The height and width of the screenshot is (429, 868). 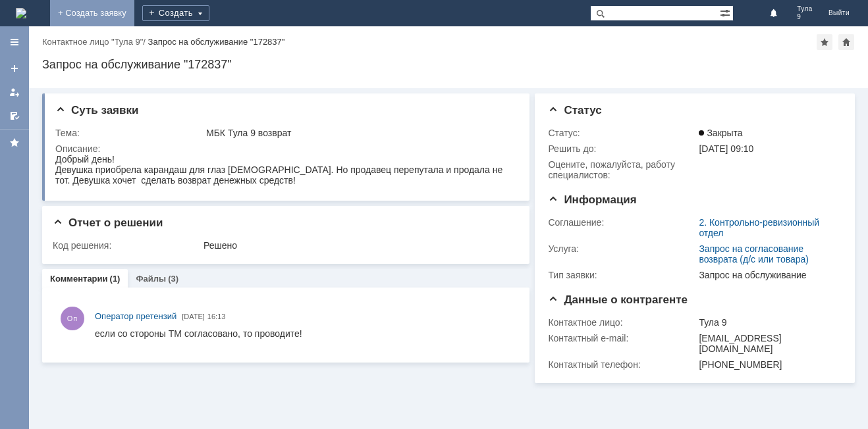 I want to click on span: Информация, so click(x=592, y=199).